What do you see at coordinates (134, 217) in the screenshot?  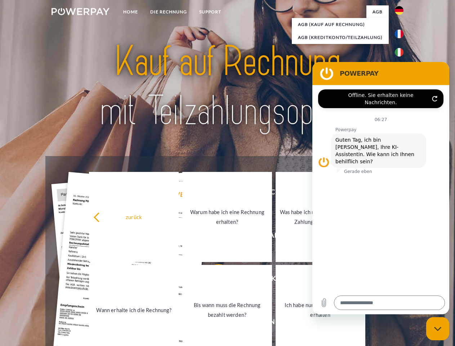 I see `div: zurück` at bounding box center [134, 217].